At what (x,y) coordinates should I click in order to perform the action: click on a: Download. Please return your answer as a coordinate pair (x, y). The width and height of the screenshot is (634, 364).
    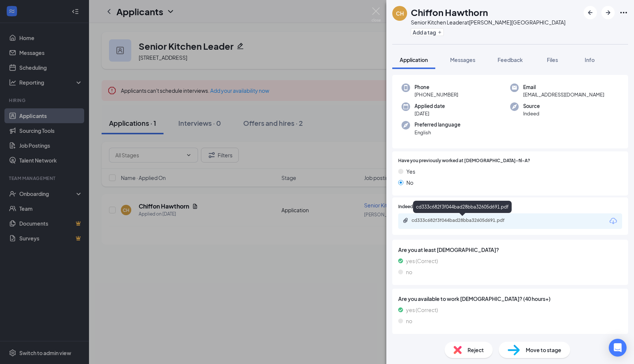
    Looking at the image, I should click on (613, 221).